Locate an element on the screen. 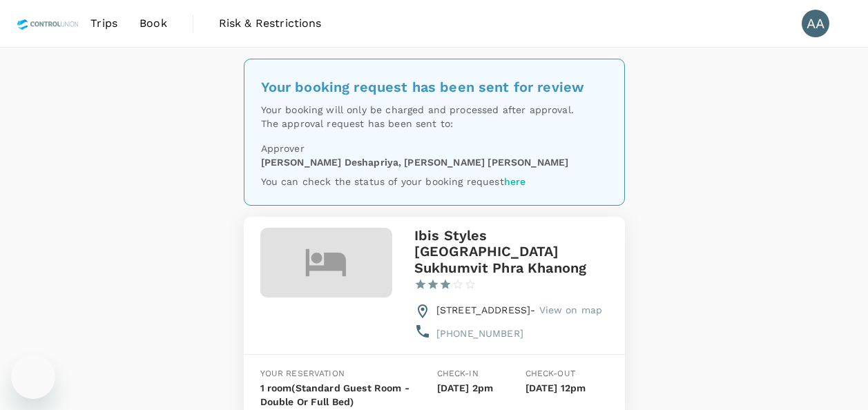 This screenshot has width=868, height=410. span: Check-out is located at coordinates (550, 374).